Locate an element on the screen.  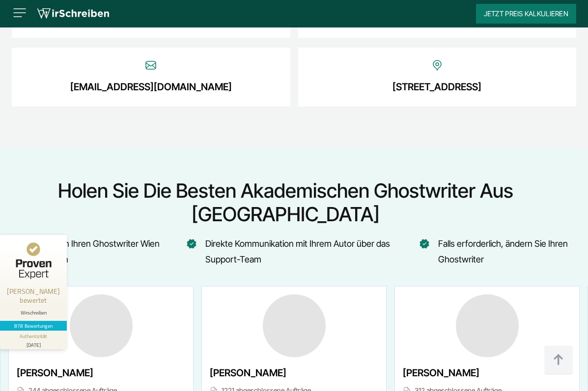
button: Jetzt Preis kalkulieren is located at coordinates (526, 14).